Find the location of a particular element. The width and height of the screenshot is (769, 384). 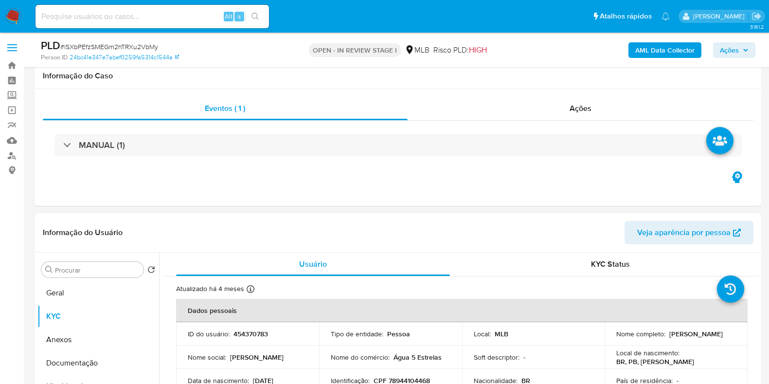

p: Local : is located at coordinates (482, 334).